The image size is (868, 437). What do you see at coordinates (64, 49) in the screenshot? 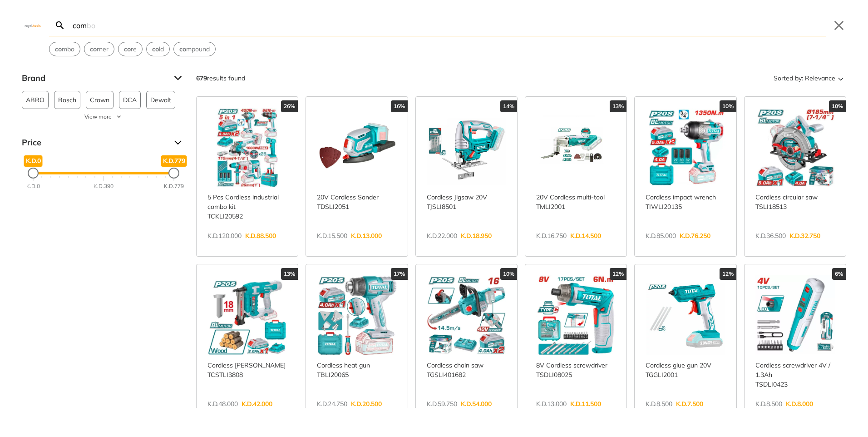
I see `div: Suggestion: combo` at bounding box center [64, 49].